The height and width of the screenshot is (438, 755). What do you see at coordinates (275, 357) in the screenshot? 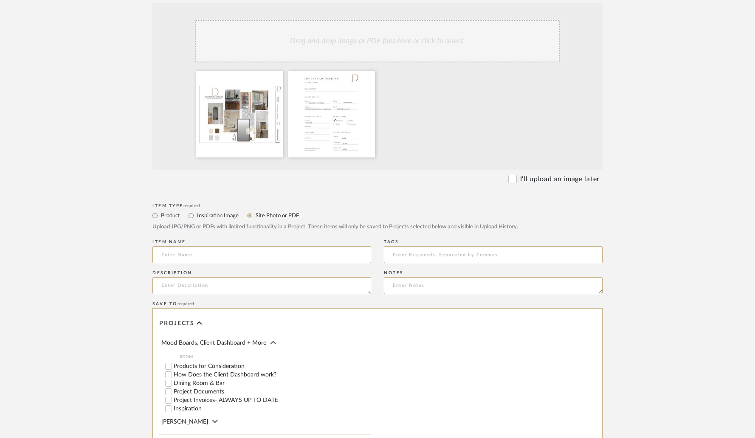
I see `span: ROOM` at bounding box center [275, 357].